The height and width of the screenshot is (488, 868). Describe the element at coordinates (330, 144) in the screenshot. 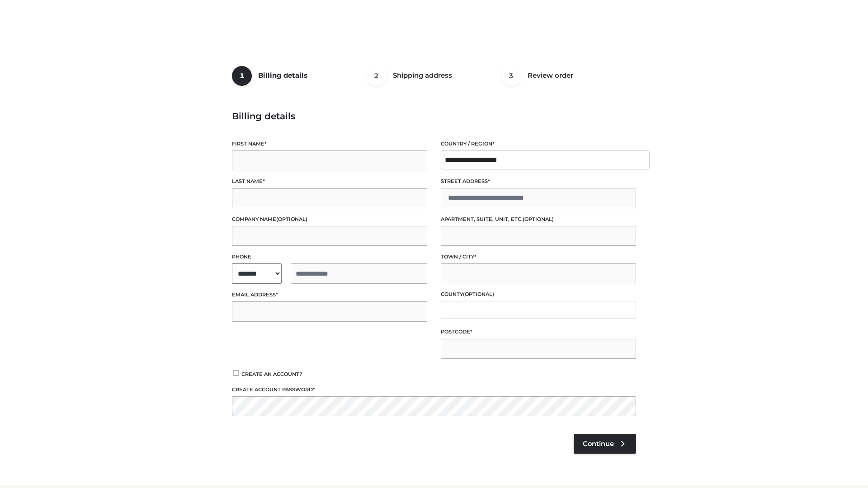

I see `label: First name` at that location.